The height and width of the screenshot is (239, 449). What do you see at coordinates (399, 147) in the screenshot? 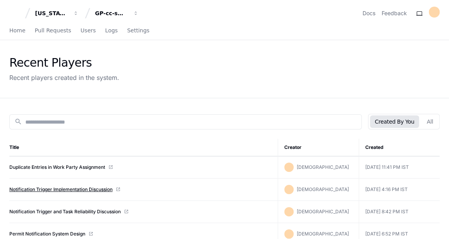
I see `th: Created` at bounding box center [399, 147].